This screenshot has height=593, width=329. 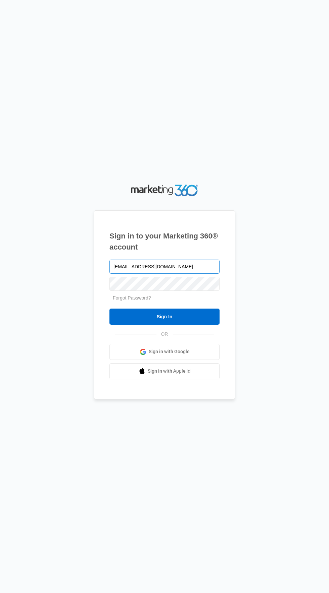 What do you see at coordinates (164, 371) in the screenshot?
I see `a: Sign in with Apple Id` at bounding box center [164, 371].